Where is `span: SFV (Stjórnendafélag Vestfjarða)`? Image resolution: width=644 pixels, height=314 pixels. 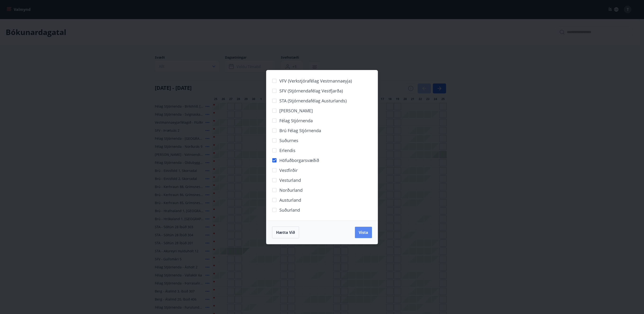 span: SFV (Stjórnendafélag Vestfjarða) is located at coordinates (311, 91).